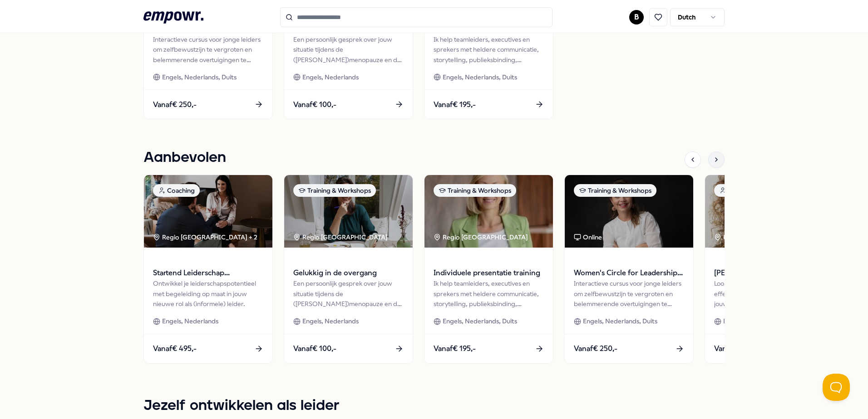 The image size is (868, 419). What do you see at coordinates (208, 294) in the screenshot?
I see `div: Ontwikkel je leiderschapspotentieel met begeleiding op maat in jouw nieuwe rol als (informele) le...` at bounding box center [208, 294].